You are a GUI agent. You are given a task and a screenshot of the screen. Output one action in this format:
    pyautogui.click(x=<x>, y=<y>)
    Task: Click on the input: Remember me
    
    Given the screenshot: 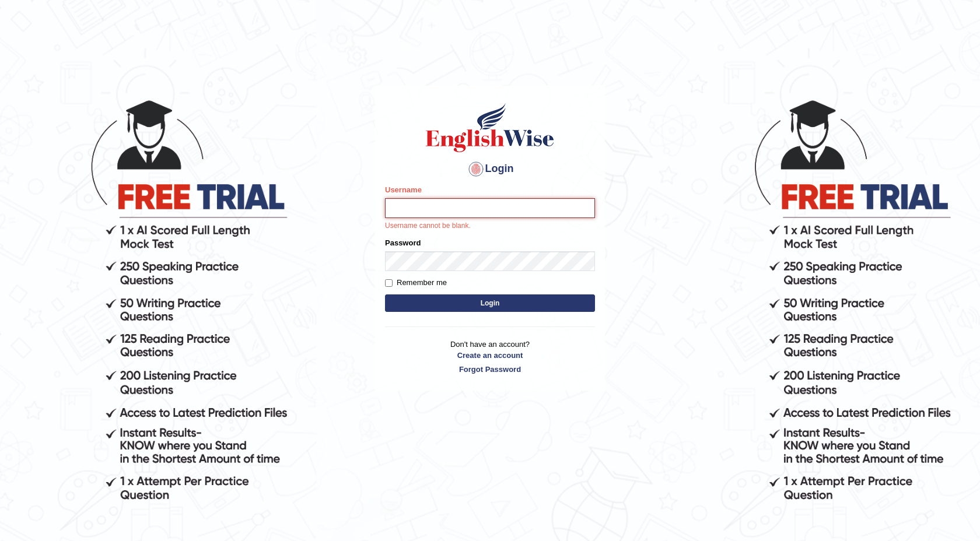 What is the action you would take?
    pyautogui.click(x=389, y=283)
    